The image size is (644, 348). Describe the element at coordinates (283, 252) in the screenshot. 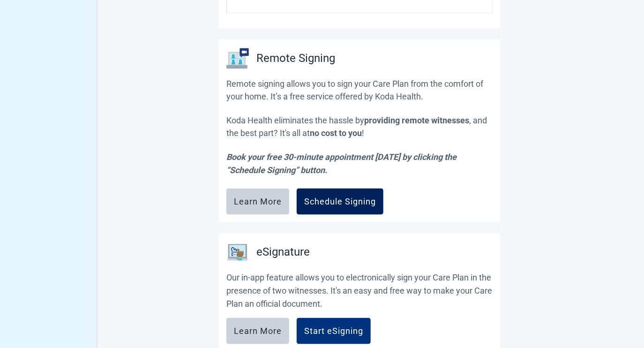

I see `h3: eSignature` at that location.